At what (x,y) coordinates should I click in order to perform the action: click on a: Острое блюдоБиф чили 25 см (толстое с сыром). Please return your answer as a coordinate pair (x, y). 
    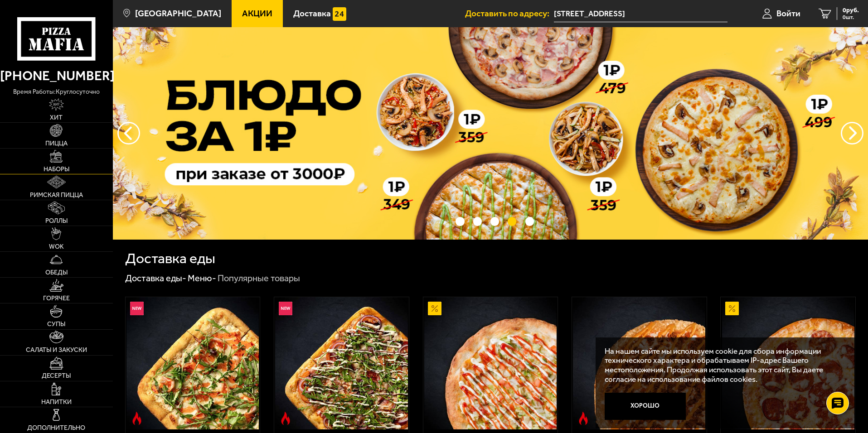
    Looking at the image, I should click on (639, 363).